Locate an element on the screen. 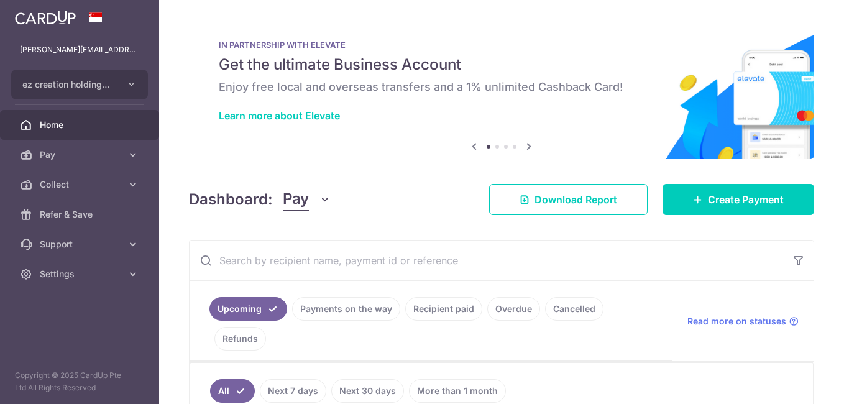  a: Learn more about Elevate is located at coordinates (279, 116).